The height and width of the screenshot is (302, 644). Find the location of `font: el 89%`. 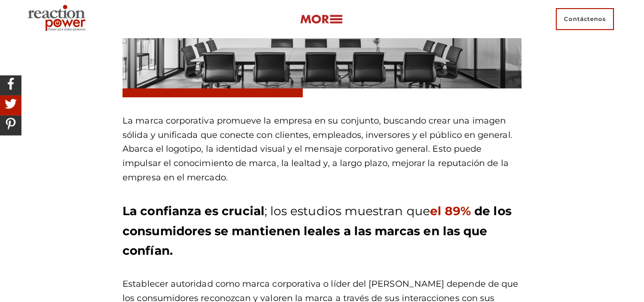

font: el 89% is located at coordinates (451, 211).